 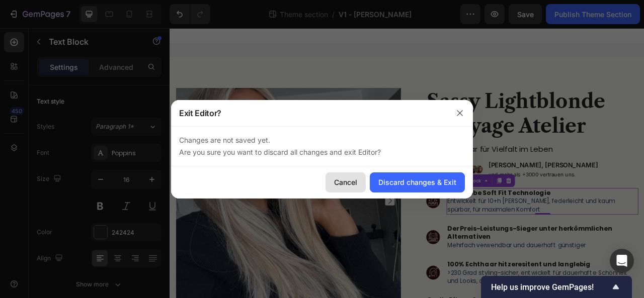 What do you see at coordinates (201, 113) in the screenshot?
I see `p: Exit Editor?` at bounding box center [201, 113].